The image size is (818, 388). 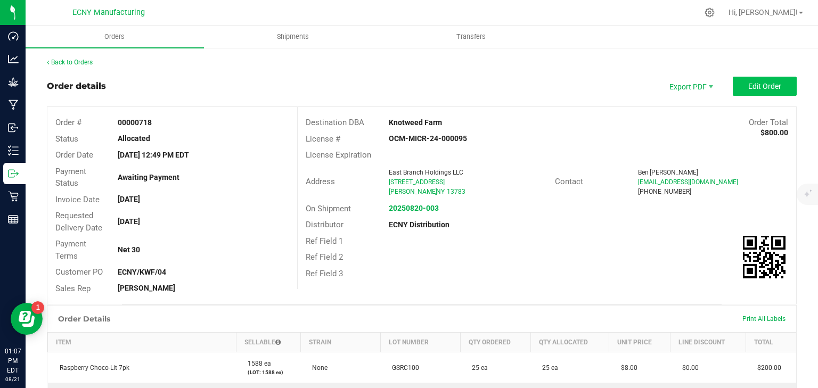 What do you see at coordinates (420, 343) in the screenshot?
I see `th: Lot Number` at bounding box center [420, 343].